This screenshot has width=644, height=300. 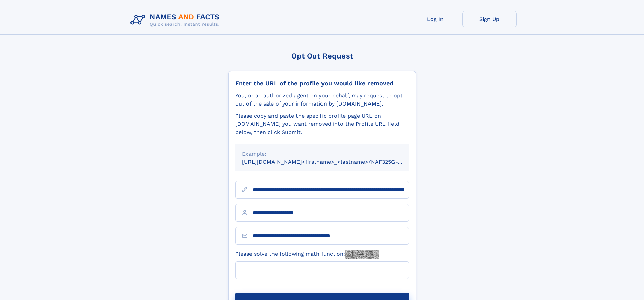 I want to click on img: Logo Names and Facts, so click(x=176, y=20).